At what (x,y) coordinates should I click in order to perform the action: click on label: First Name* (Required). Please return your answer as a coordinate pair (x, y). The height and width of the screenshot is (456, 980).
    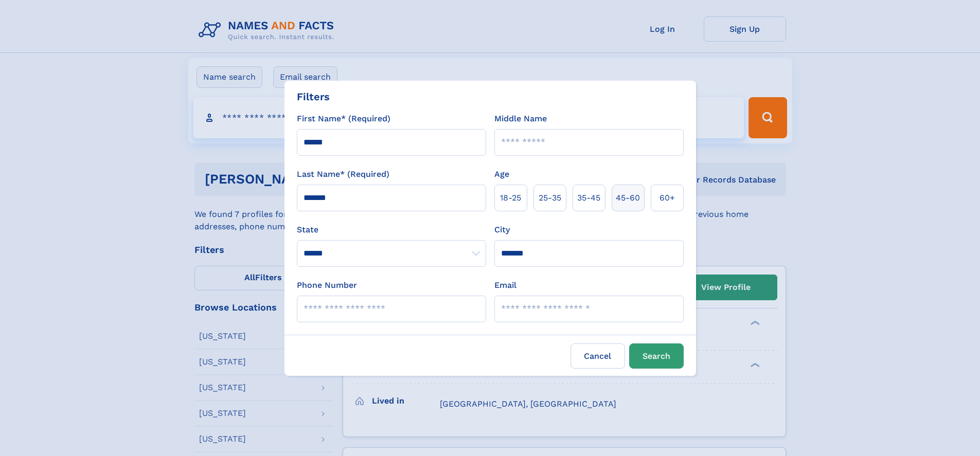
    Looking at the image, I should click on (344, 119).